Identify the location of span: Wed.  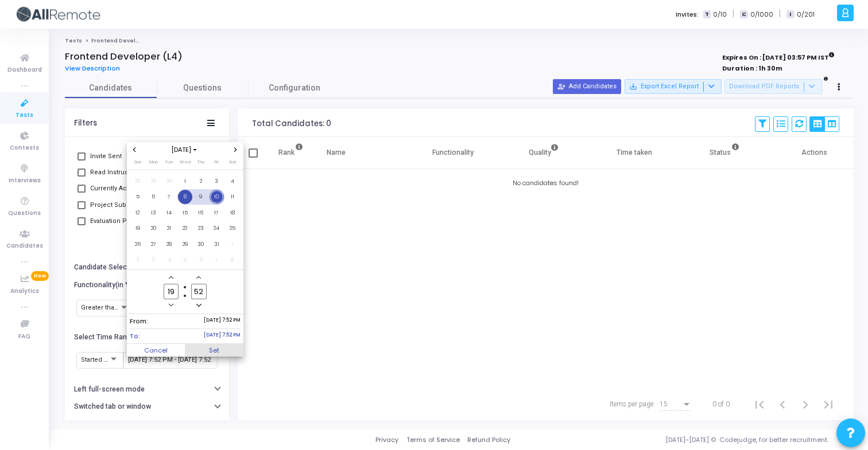
(185, 162).